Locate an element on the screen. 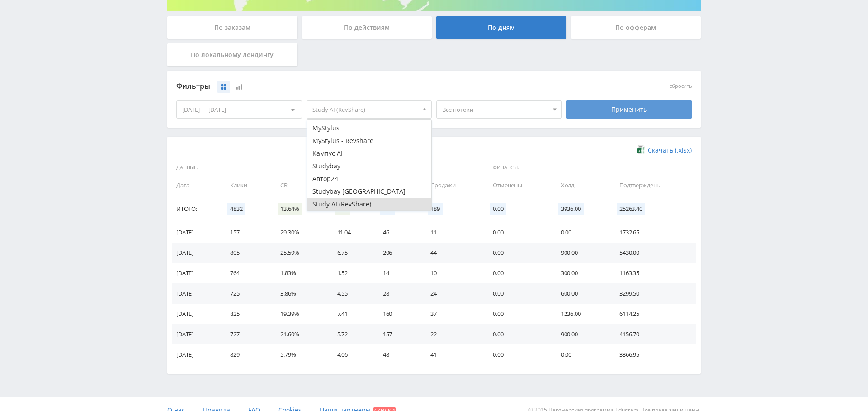 The height and width of the screenshot is (411, 868). td: 10 is located at coordinates (453, 273).